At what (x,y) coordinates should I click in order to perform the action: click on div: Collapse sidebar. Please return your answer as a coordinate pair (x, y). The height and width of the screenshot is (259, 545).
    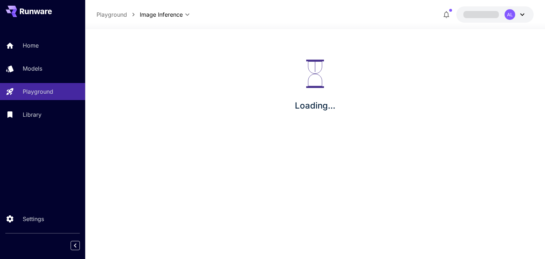
    Looking at the image, I should click on (81, 245).